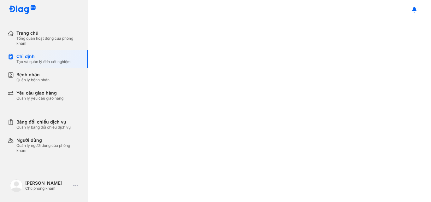 The image size is (431, 202). Describe the element at coordinates (49, 41) in the screenshot. I see `div: Tổng quan hoạt động của phòng khám` at that location.